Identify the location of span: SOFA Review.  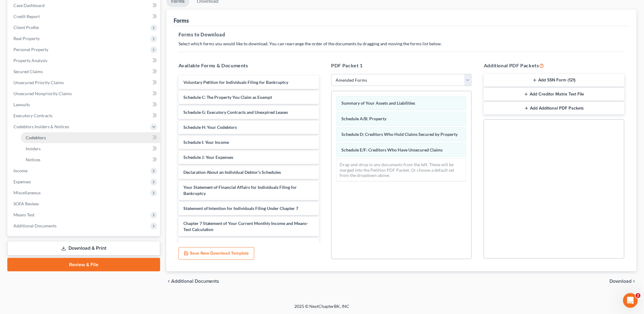
(26, 204).